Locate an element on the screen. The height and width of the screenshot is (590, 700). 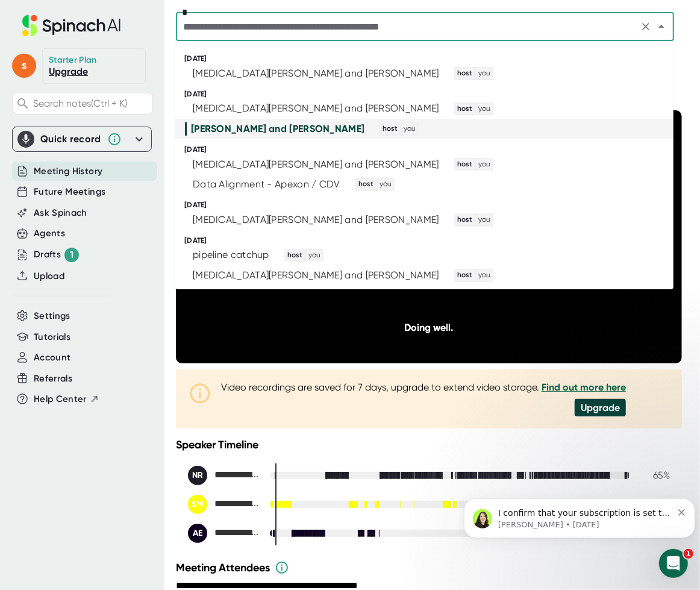
button: Help Center is located at coordinates (66, 399).